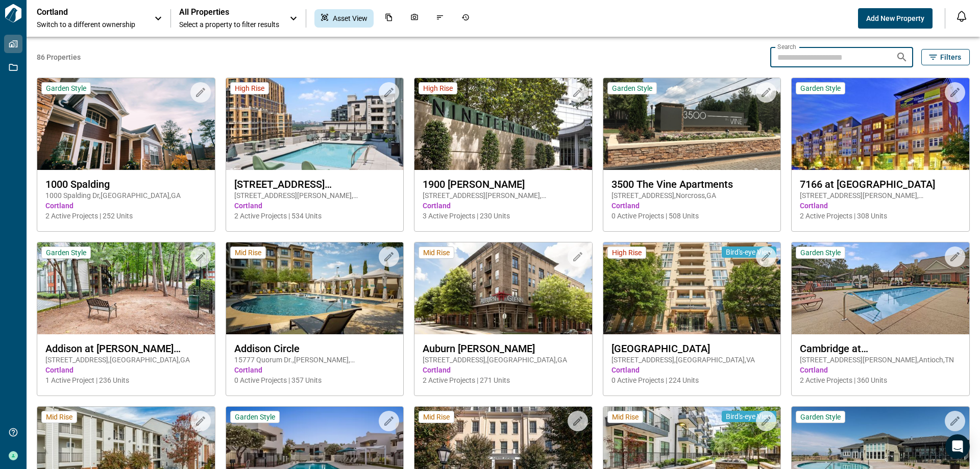 The height and width of the screenshot is (469, 980). Describe the element at coordinates (945, 57) in the screenshot. I see `button: Filters` at that location.